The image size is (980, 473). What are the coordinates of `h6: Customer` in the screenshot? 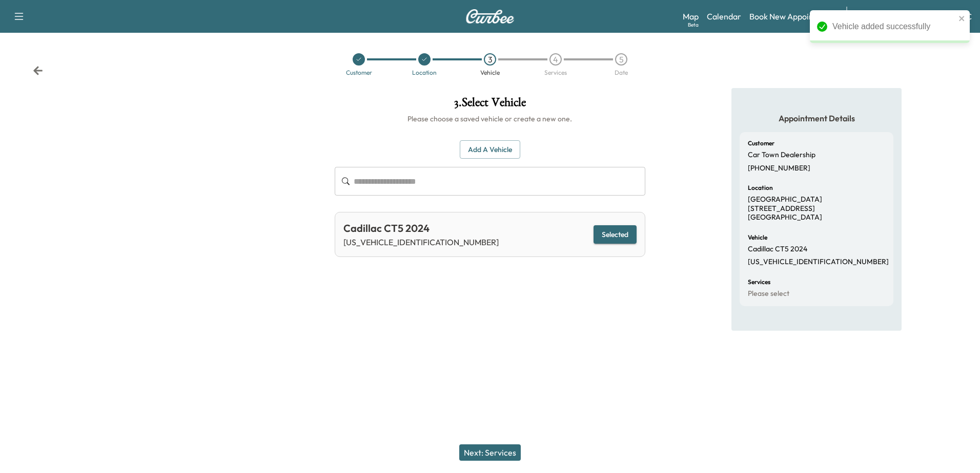 It's located at (761, 143).